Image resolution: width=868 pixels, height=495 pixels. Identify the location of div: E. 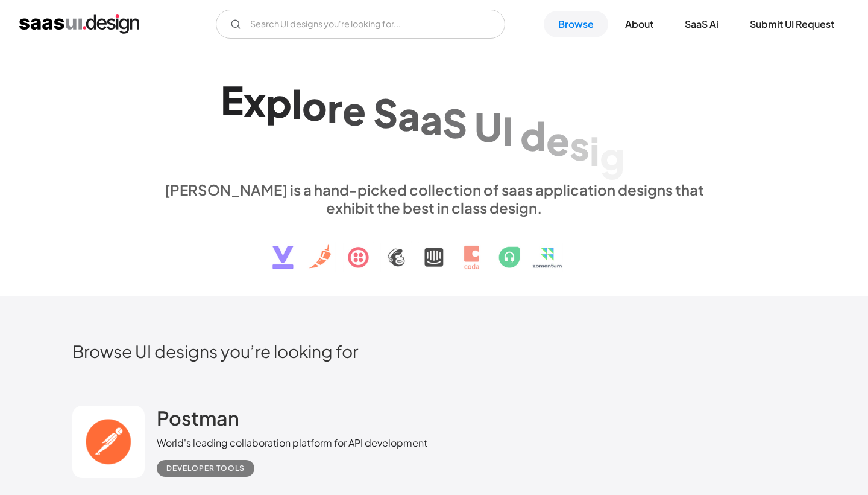
(232, 99).